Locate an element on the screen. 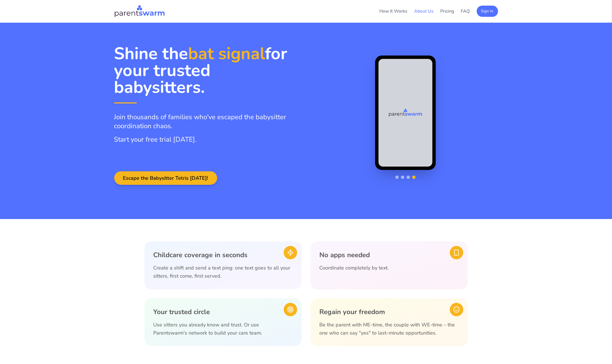 The width and height of the screenshot is (612, 364). p: Coordinate completely by text. is located at coordinates (390, 268).